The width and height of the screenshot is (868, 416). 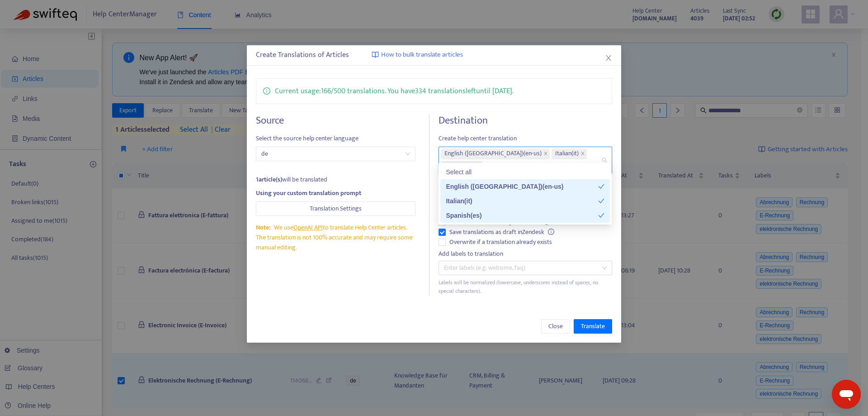 I want to click on div: Add labels to translation, so click(x=525, y=254).